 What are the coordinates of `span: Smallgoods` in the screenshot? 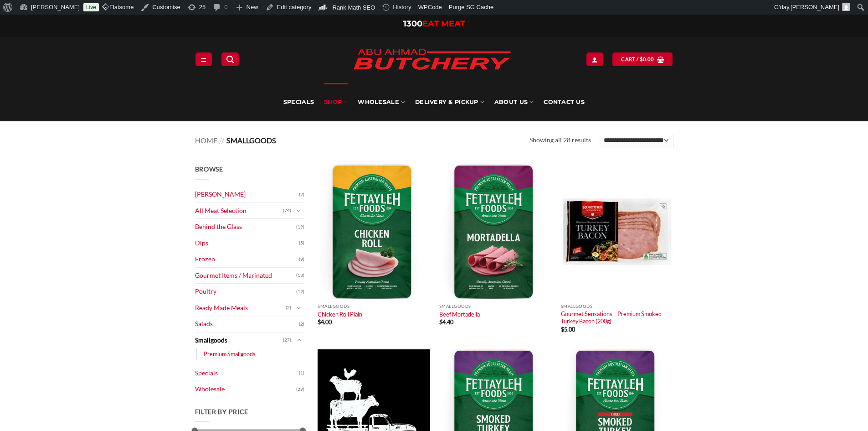 It's located at (251, 140).